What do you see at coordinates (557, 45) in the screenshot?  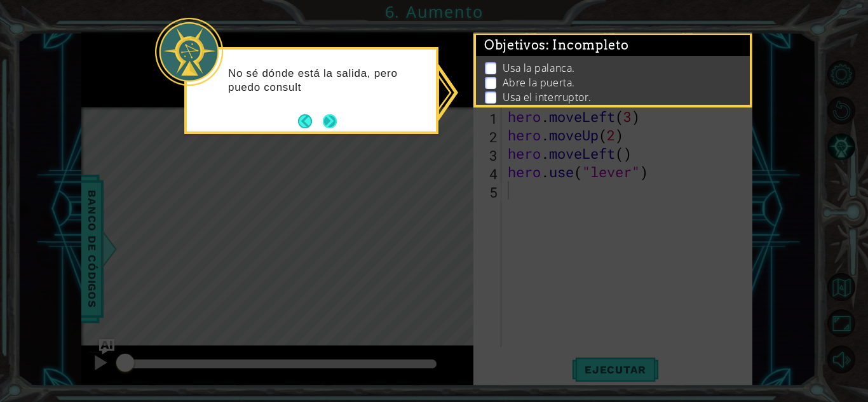 I see `span: Objetivos` at bounding box center [557, 45].